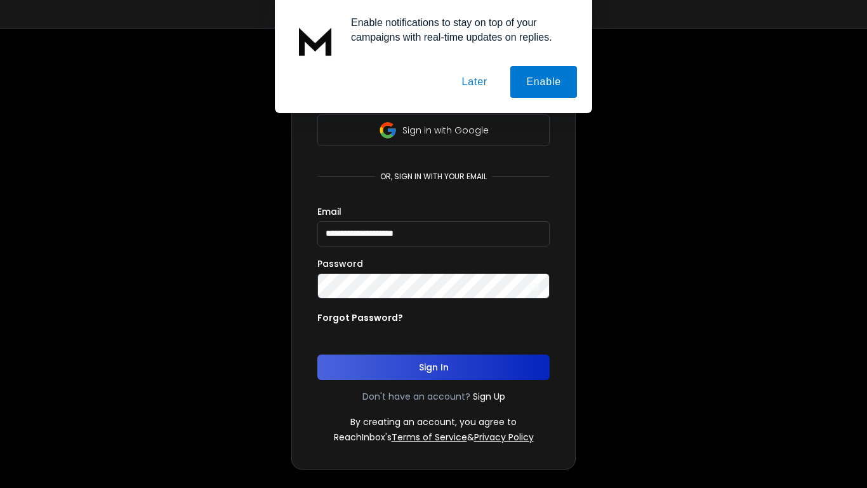 This screenshot has height=488, width=867. I want to click on label: Email, so click(330, 211).